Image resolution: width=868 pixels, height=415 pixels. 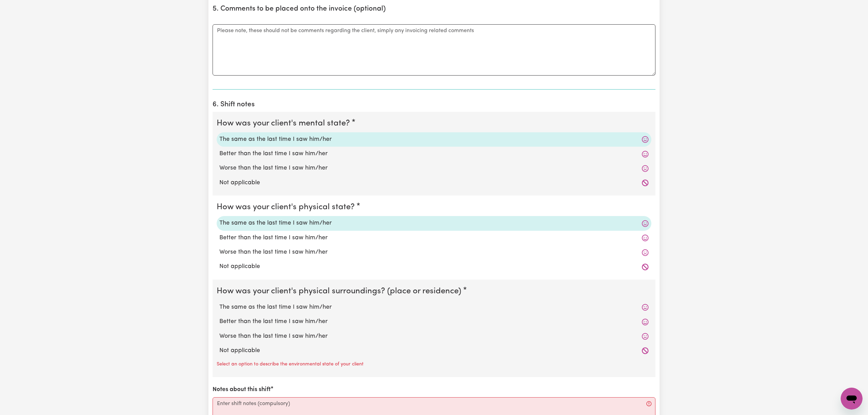 What do you see at coordinates (290, 364) in the screenshot?
I see `p: Select an option to describe the environmental state of your client` at bounding box center [290, 364].